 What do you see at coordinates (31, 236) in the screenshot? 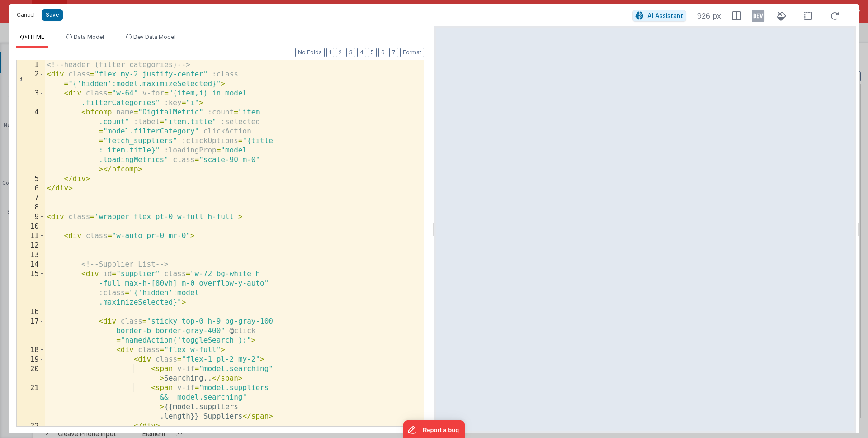
I see `div: 11` at bounding box center [31, 236].